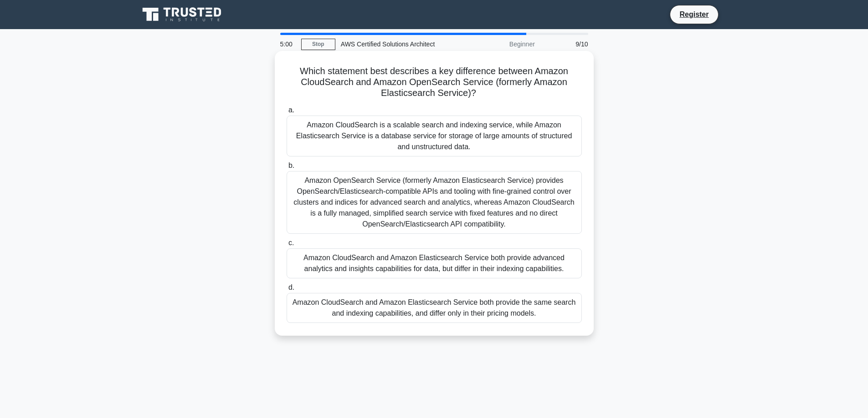 This screenshot has width=868, height=418. What do you see at coordinates (318, 44) in the screenshot?
I see `a: Stop` at bounding box center [318, 44].